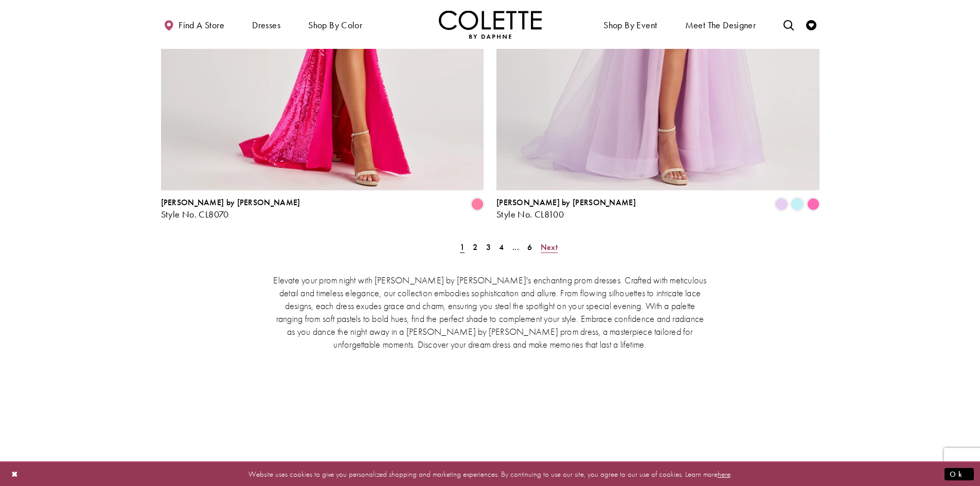 The width and height of the screenshot is (980, 486). Describe the element at coordinates (781, 204) in the screenshot. I see `i: Lilac` at that location.